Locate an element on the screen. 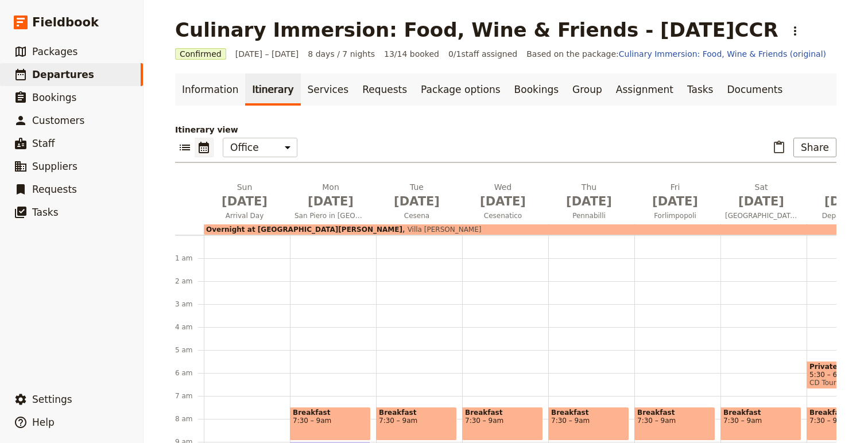  h2: Mon is located at coordinates (331, 196).